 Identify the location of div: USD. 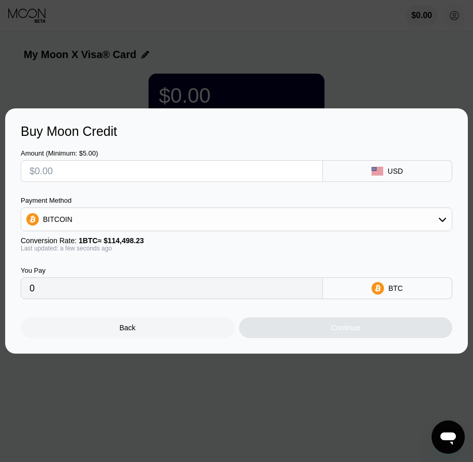
(396, 171).